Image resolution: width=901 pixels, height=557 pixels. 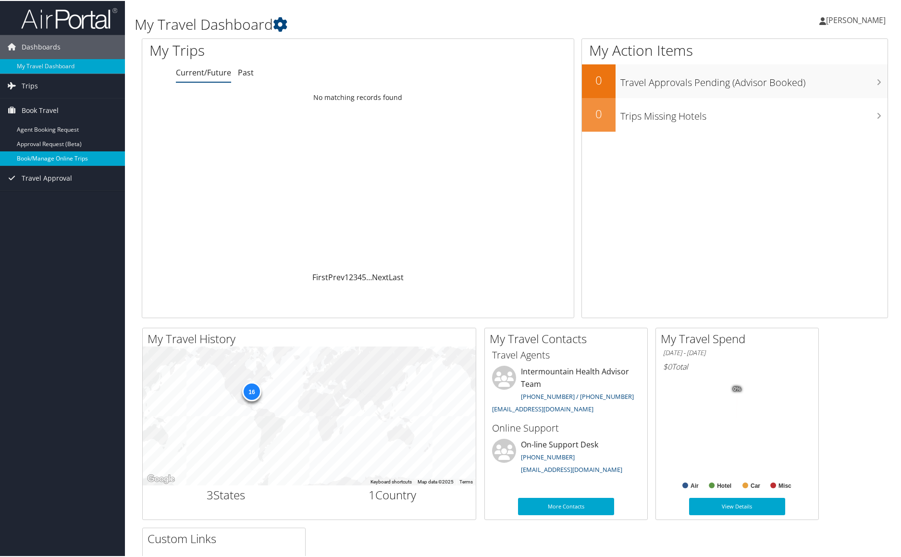 I want to click on span: Dashboards, so click(x=41, y=46).